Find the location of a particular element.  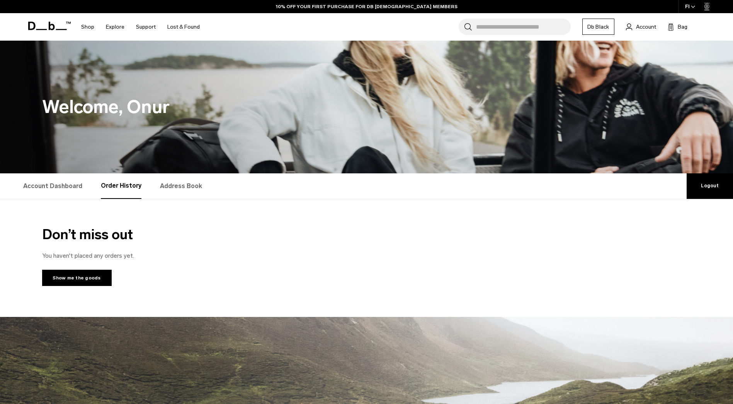

span: Account is located at coordinates (646, 27).